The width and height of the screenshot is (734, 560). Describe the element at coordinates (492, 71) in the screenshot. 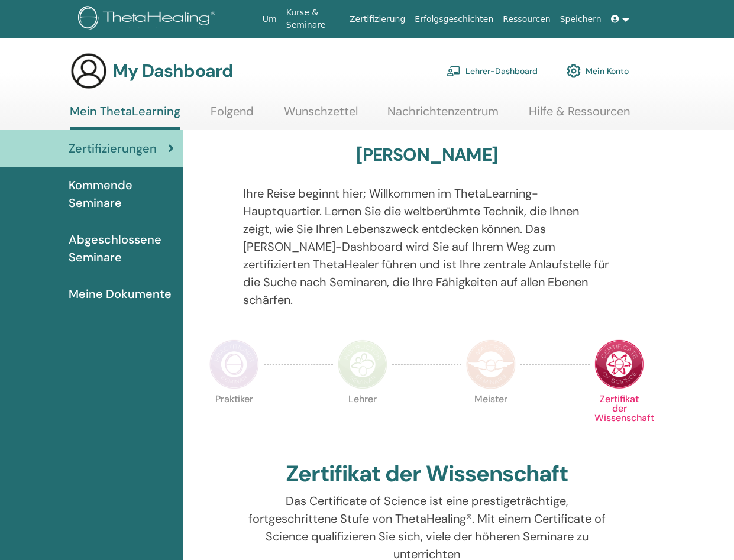

I see `a: Lehrer-Dashboard` at that location.